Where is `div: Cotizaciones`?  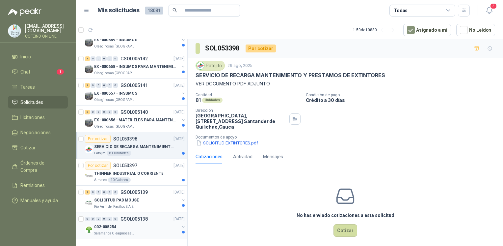
div: Cotizaciones is located at coordinates (209, 156).